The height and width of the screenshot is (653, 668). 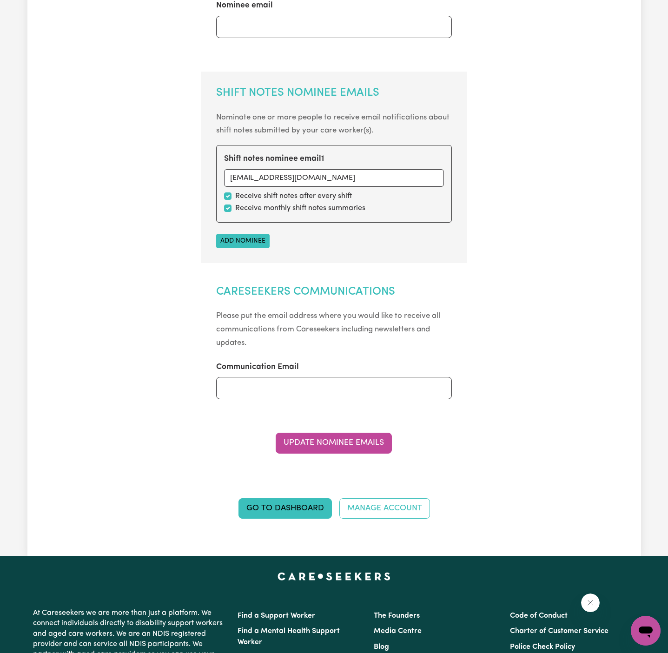 What do you see at coordinates (334, 93) in the screenshot?
I see `h2: Shift Notes Nominee Emails` at bounding box center [334, 93].